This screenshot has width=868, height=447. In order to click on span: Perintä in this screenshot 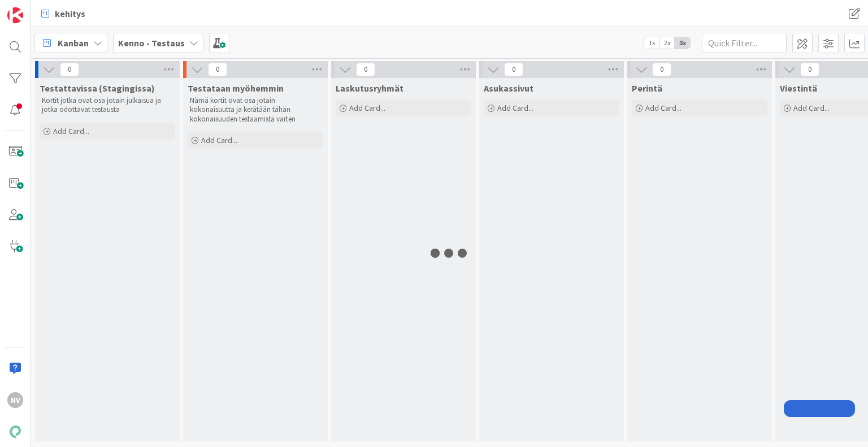, I will do `click(647, 88)`.